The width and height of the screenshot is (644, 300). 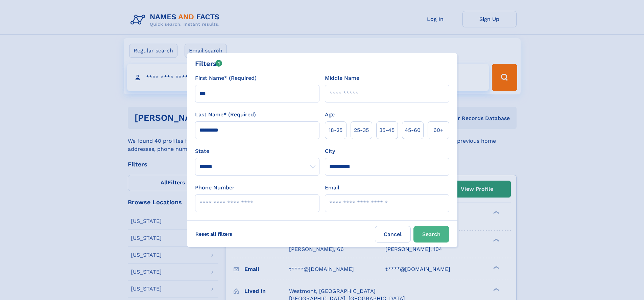 What do you see at coordinates (332, 188) in the screenshot?
I see `label: Email` at bounding box center [332, 188].